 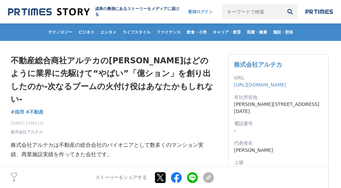 What do you see at coordinates (95, 12) in the screenshot?
I see `a: 成果の裏側にあるストーリーをメディアに届ける 成果の裏側にあるストーリーをメディアに届ける` at bounding box center [95, 12].